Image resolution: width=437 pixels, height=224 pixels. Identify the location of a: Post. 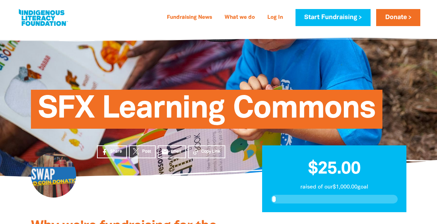
(142, 152).